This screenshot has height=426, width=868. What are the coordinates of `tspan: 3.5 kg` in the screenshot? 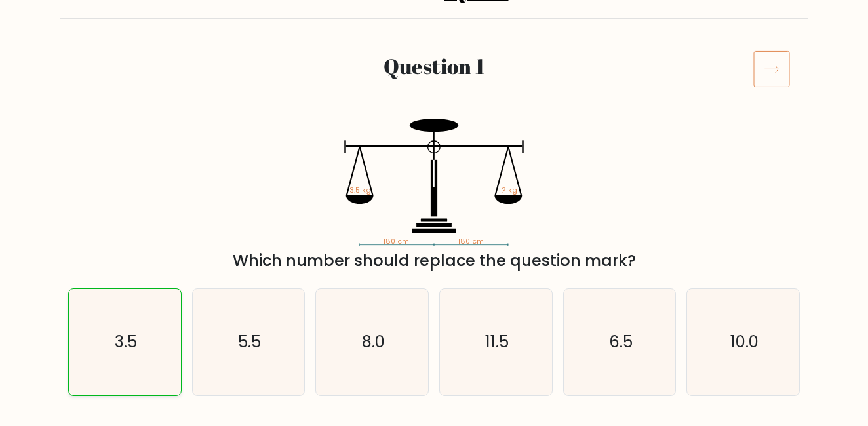 It's located at (360, 191).